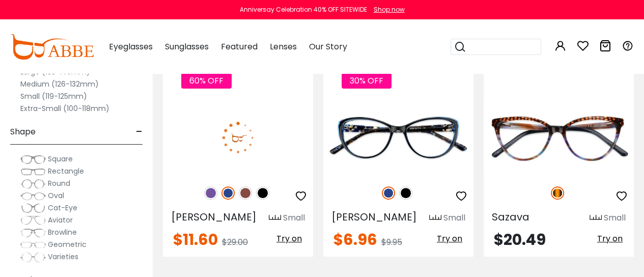  I want to click on span: Eyeglasses, so click(131, 46).